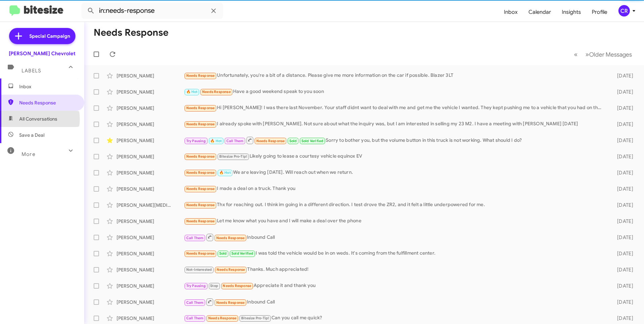  What do you see at coordinates (38, 119) in the screenshot?
I see `span: All Conversations` at bounding box center [38, 119].